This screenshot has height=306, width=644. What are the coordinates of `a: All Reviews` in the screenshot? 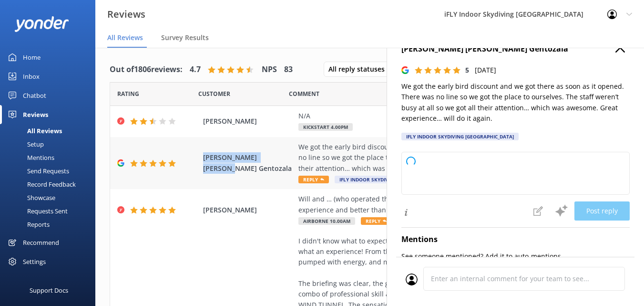 It's located at (50, 131).